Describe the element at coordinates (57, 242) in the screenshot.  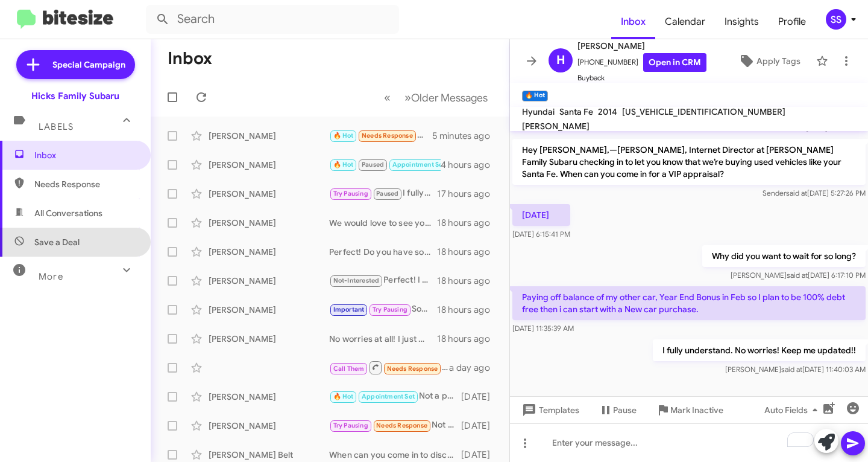
I see `span: Save a Deal` at that location.